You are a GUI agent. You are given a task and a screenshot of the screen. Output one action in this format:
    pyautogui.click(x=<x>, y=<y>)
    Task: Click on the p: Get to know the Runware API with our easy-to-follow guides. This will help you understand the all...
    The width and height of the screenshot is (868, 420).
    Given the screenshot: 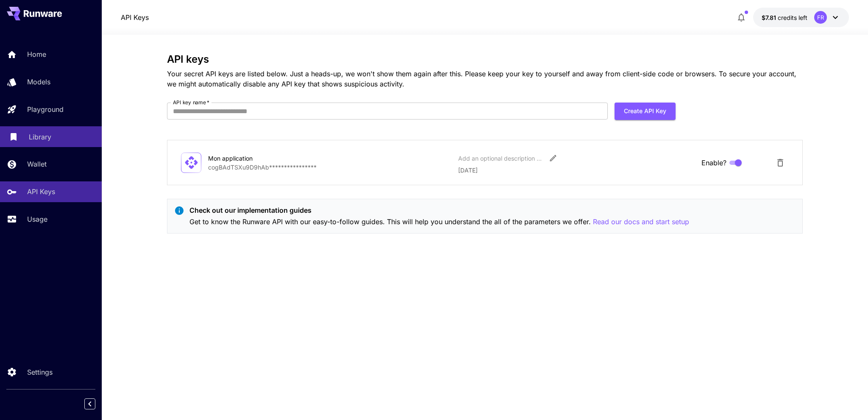 What is the action you would take?
    pyautogui.click(x=439, y=221)
    